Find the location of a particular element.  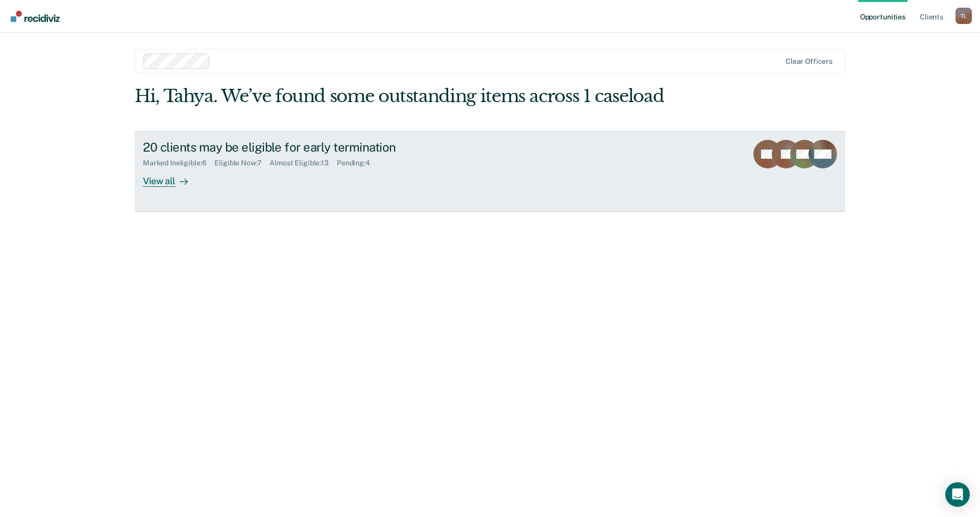

div: Open Intercom Messenger is located at coordinates (958, 494).